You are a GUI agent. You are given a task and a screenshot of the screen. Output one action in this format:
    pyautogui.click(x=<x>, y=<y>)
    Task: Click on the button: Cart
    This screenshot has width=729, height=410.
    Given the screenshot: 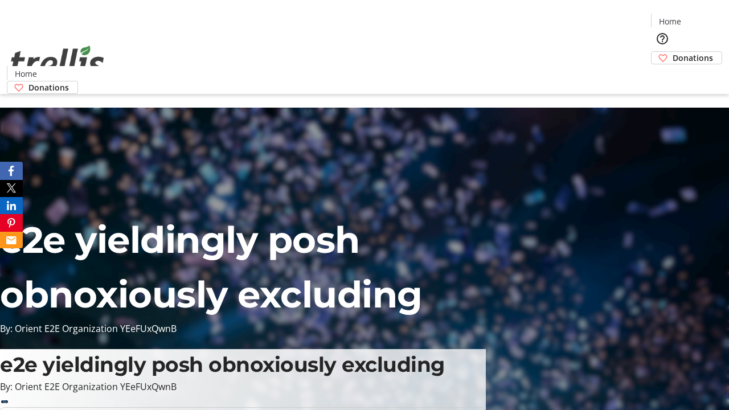 What is the action you would take?
    pyautogui.click(x=662, y=76)
    